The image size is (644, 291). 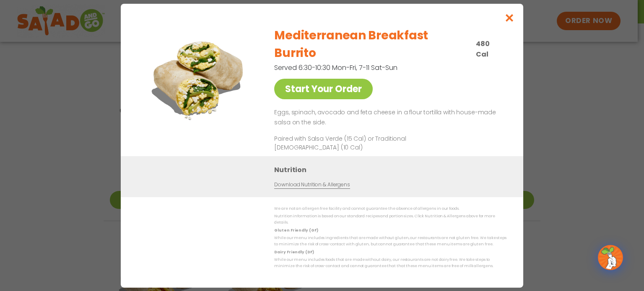 What do you see at coordinates (312, 184) in the screenshot?
I see `a: Download Nutrition & Allergens` at bounding box center [312, 184].